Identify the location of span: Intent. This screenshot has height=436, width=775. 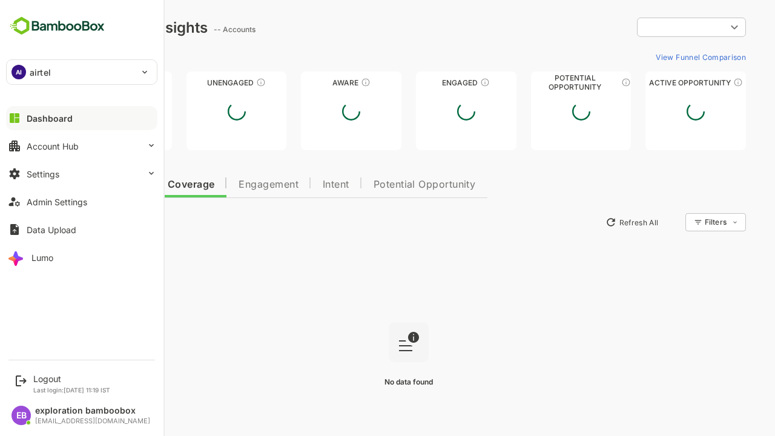
(294, 185).